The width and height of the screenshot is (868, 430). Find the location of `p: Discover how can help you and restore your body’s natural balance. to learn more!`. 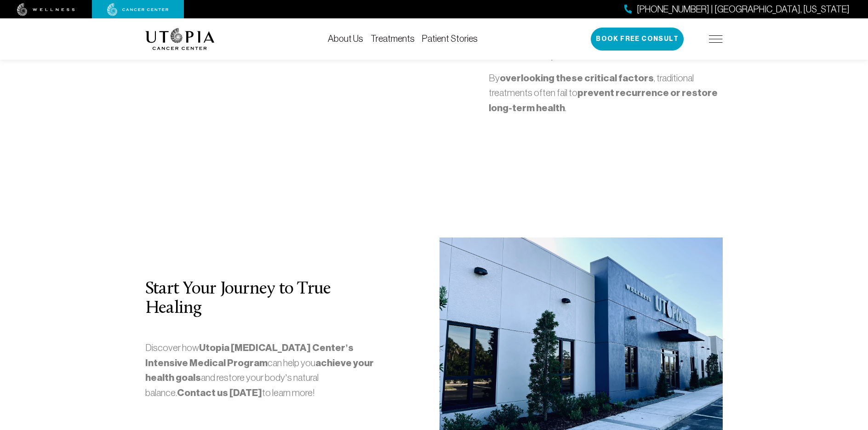

p: Discover how can help you and restore your body’s natural balance. to learn more! is located at coordinates (262, 370).